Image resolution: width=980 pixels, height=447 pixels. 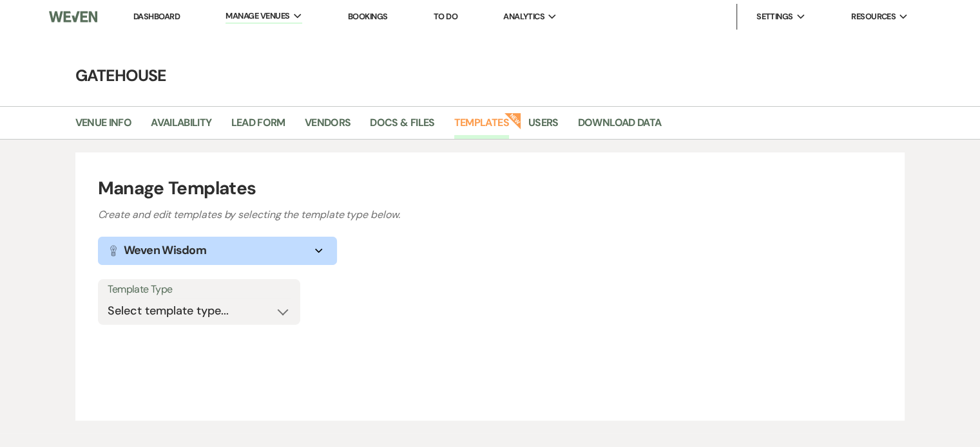 I want to click on a: Download Data, so click(x=620, y=127).